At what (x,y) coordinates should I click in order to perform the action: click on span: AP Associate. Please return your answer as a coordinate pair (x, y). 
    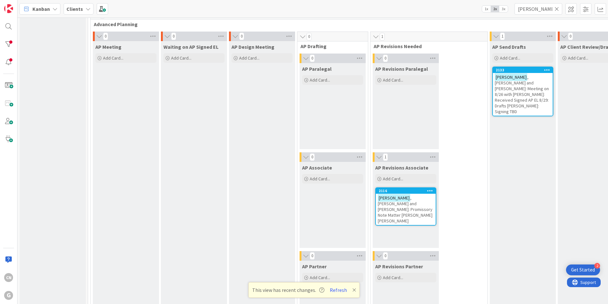
    Looking at the image, I should click on (317, 167).